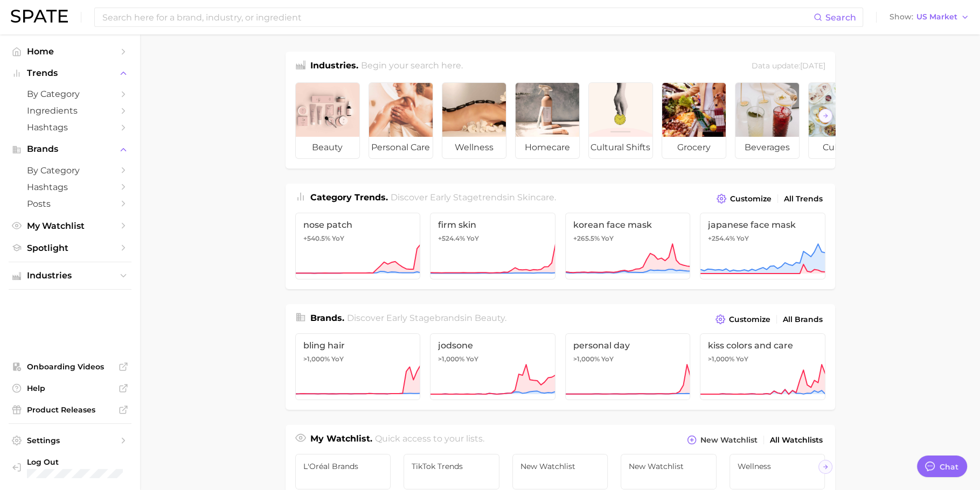 The width and height of the screenshot is (980, 490). What do you see at coordinates (70, 204) in the screenshot?
I see `a: Posts` at bounding box center [70, 204].